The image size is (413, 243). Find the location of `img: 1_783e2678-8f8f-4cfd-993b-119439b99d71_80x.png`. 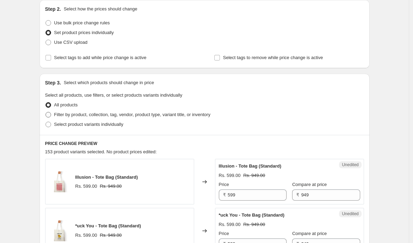

img: 1_783e2678-8f8f-4cfd-993b-119439b99d71_80x.png is located at coordinates (59, 230).